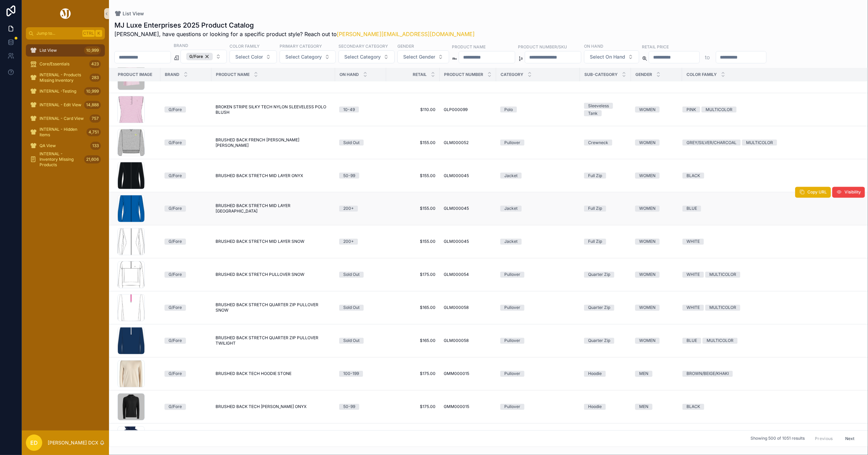 This screenshot has height=455, width=868. What do you see at coordinates (413, 307) in the screenshot?
I see `a: $165.00` at bounding box center [413, 307].